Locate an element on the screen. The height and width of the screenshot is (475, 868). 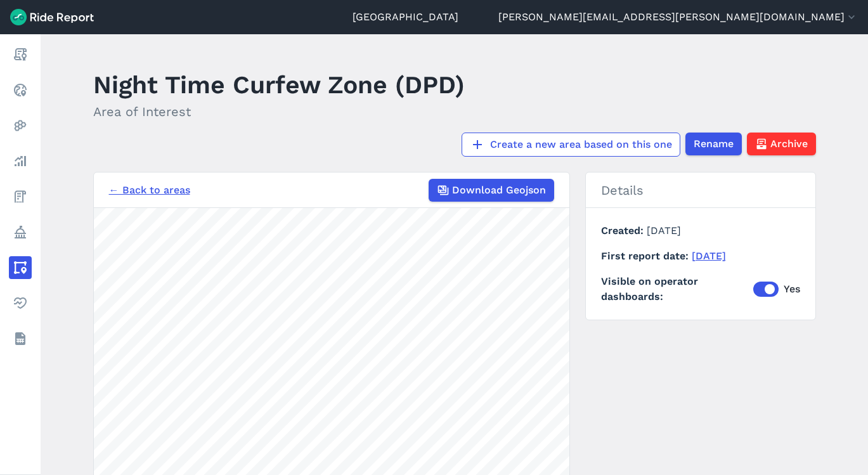
a: Analyze is located at coordinates (20, 161).